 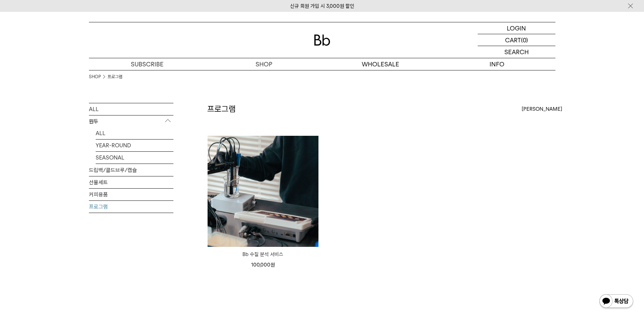 What do you see at coordinates (517, 28) in the screenshot?
I see `a: LOGIN` at bounding box center [517, 28].